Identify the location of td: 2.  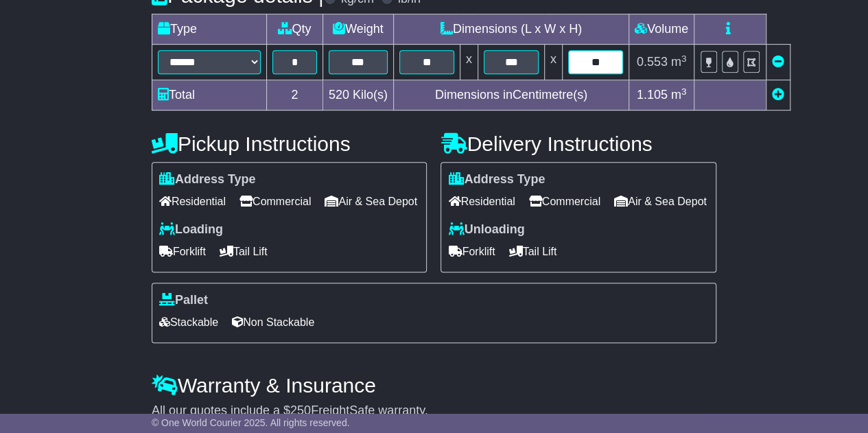
(294, 96).